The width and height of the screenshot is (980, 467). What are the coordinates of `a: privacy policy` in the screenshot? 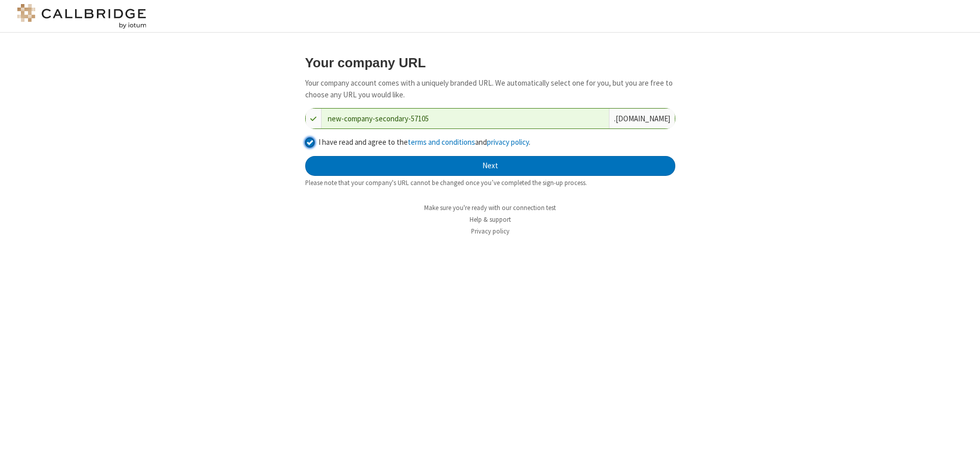 It's located at (508, 142).